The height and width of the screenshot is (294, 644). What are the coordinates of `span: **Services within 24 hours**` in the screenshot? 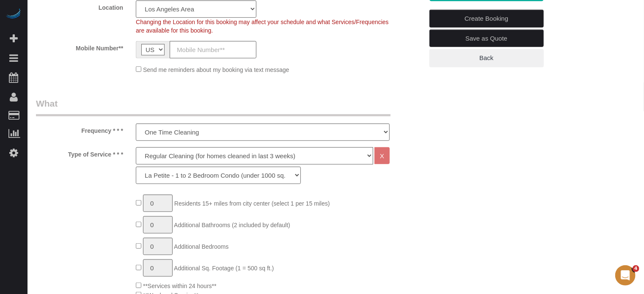 It's located at (180, 286).